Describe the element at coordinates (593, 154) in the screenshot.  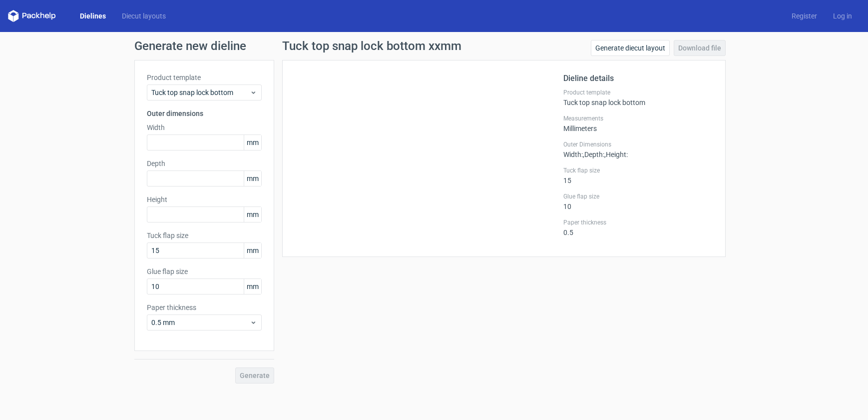
I see `span: , Depth :` at that location.